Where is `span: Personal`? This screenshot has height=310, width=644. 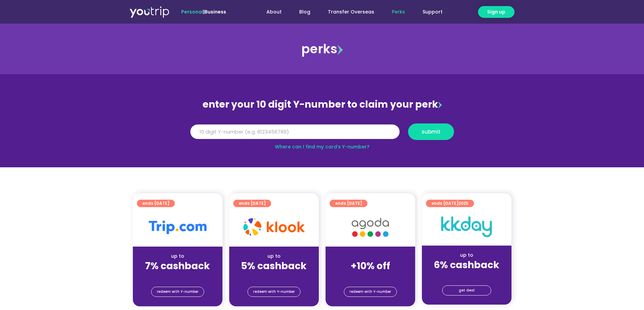 span: Personal is located at coordinates (192, 12).